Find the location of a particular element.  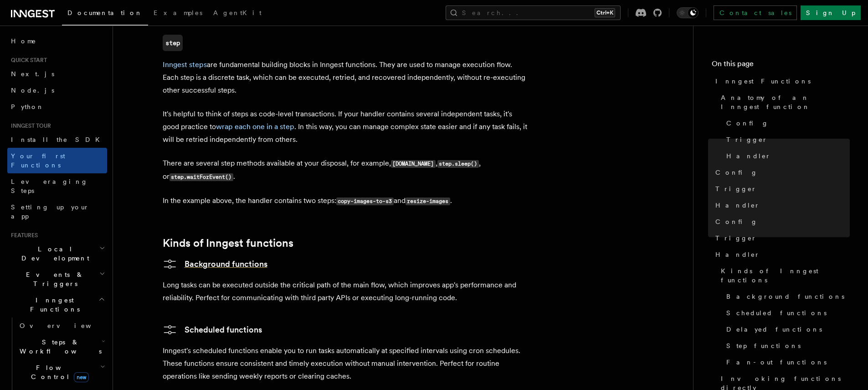

span: Setting up your app is located at coordinates (50, 212).